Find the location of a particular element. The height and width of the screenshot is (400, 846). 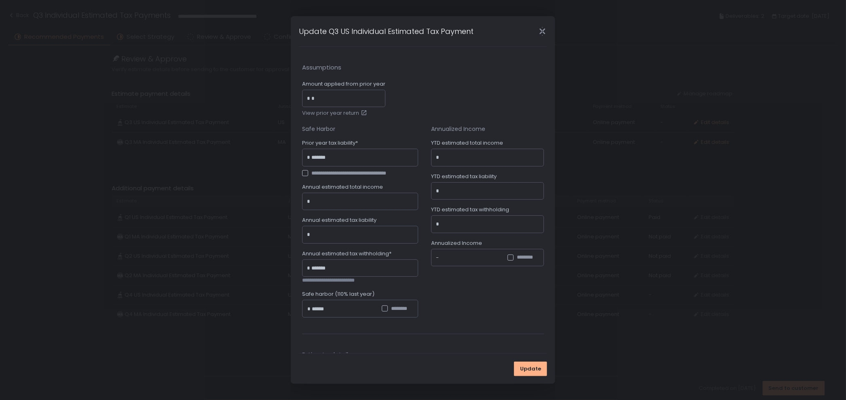

a: View prior year return is located at coordinates (335, 113).